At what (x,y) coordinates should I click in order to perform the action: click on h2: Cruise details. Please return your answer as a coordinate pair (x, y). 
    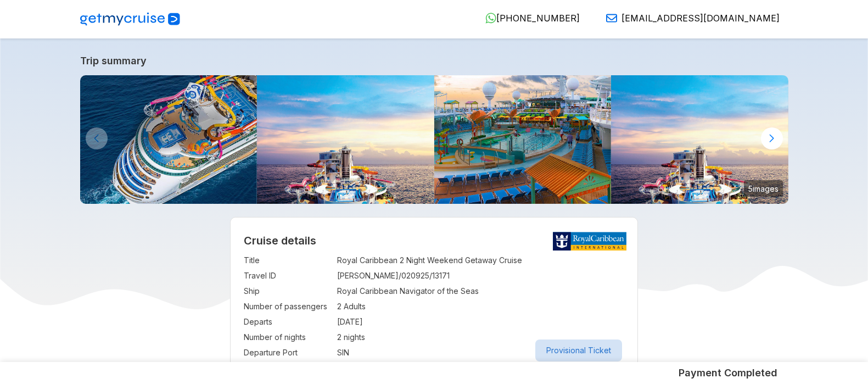
    Looking at the image, I should click on (434, 241).